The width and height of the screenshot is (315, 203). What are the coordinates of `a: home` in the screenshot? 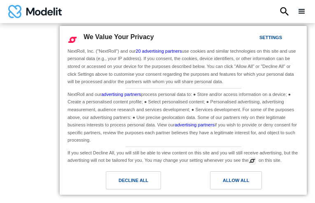 It's located at (35, 12).